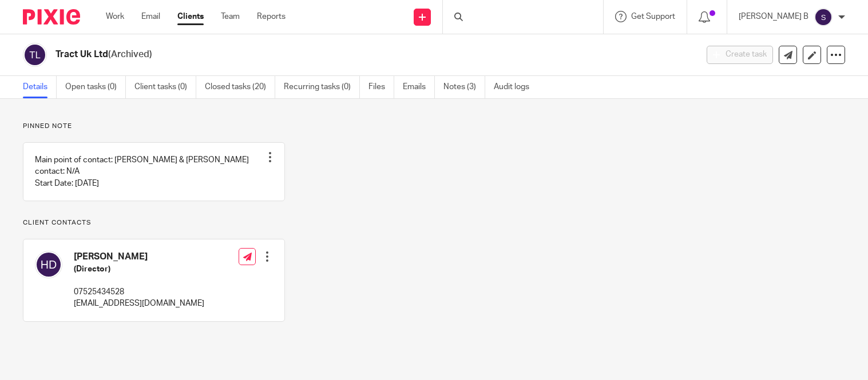 The width and height of the screenshot is (868, 380). Describe the element at coordinates (95, 87) in the screenshot. I see `a: Open tasks (0)` at that location.